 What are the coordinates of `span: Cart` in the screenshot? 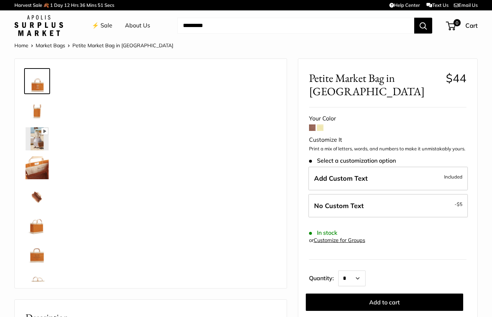 It's located at (472, 25).